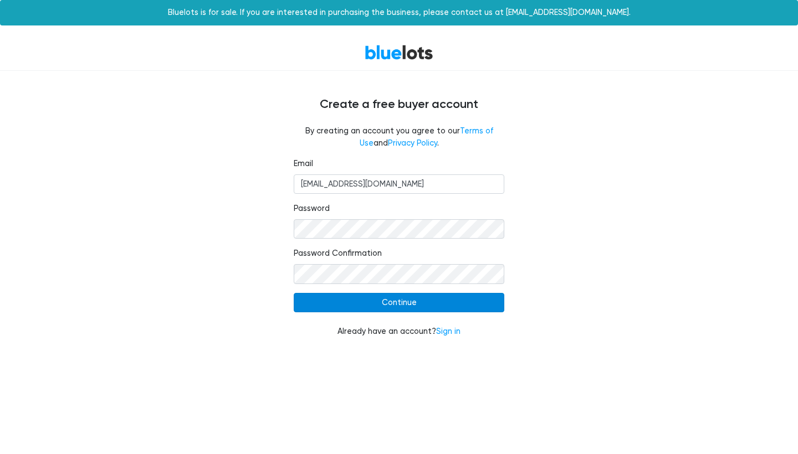  What do you see at coordinates (399, 52) in the screenshot?
I see `a: BlueLots` at bounding box center [399, 52].